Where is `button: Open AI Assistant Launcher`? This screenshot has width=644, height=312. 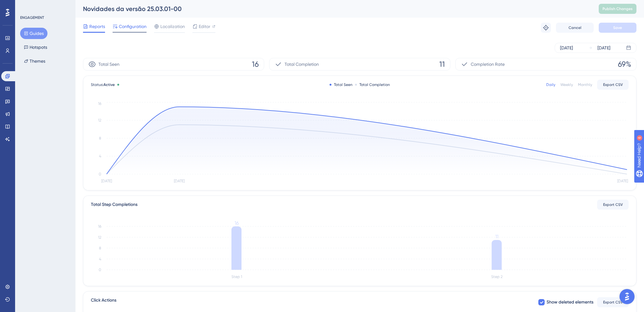 button: Open AI Assistant Launcher is located at coordinates (9, 9).